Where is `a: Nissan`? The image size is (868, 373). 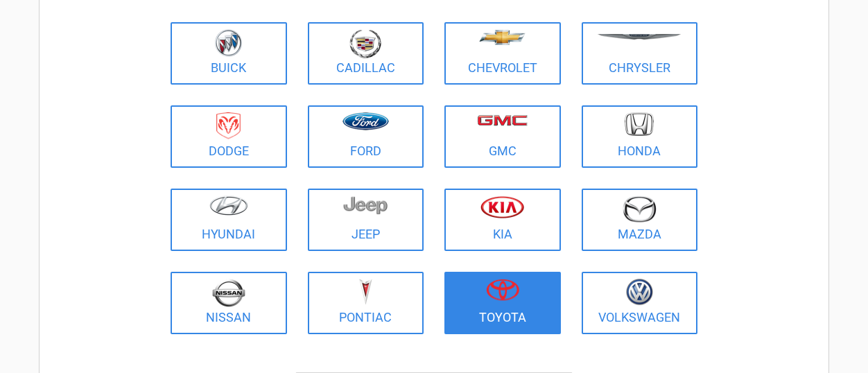
a: Nissan is located at coordinates (229, 303).